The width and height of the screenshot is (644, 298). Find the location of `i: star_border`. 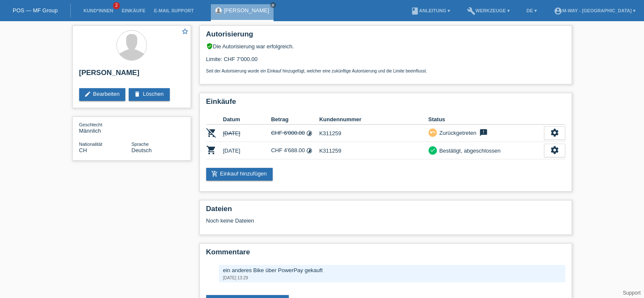

i: star_border is located at coordinates (185, 31).